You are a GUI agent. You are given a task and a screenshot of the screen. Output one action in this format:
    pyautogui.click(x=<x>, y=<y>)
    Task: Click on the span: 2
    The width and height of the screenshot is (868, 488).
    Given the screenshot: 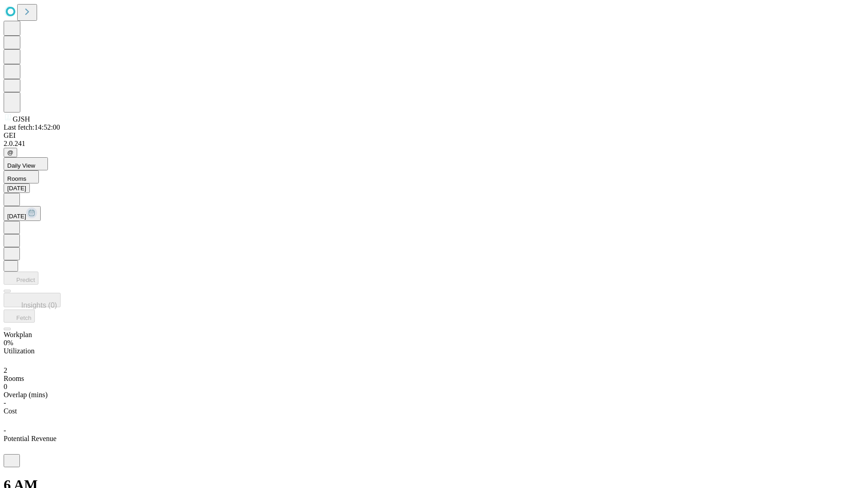 What is the action you would take?
    pyautogui.click(x=5, y=370)
    